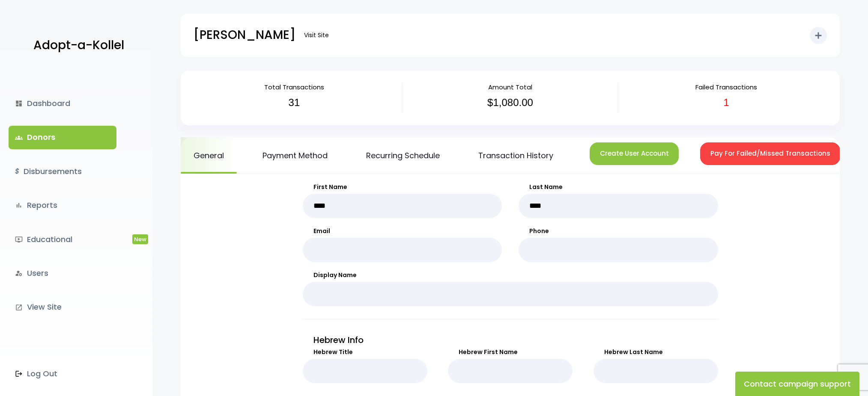 This screenshot has width=868, height=396. Describe the element at coordinates (294, 103) in the screenshot. I see `h3: 31` at that location.